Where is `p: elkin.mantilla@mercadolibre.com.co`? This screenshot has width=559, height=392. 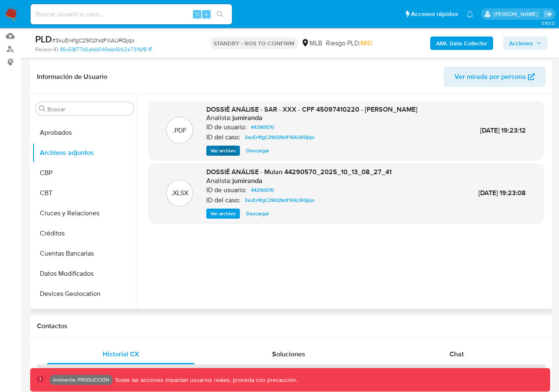 p: elkin.mantilla@mercadolibre.com.co is located at coordinates (517, 14).